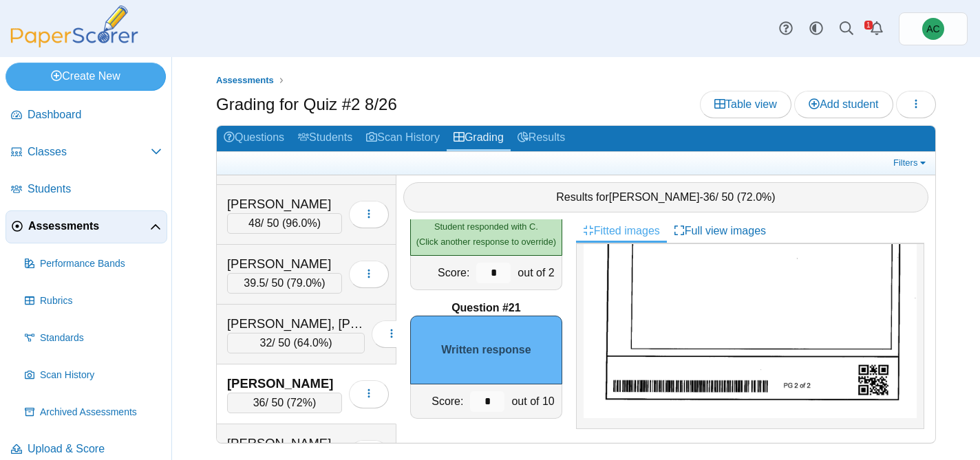  Describe the element at coordinates (622, 231) in the screenshot. I see `a: Fitted images` at that location.